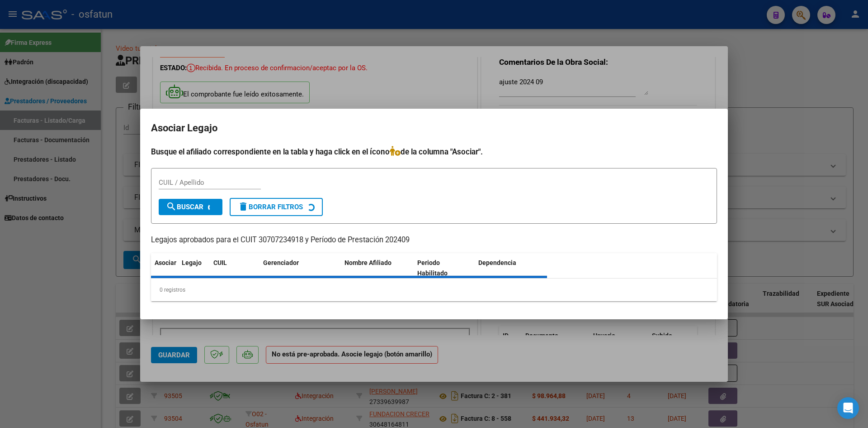 The image size is (868, 428). Describe the element at coordinates (220, 263) in the screenshot. I see `span: CUIL` at that location.